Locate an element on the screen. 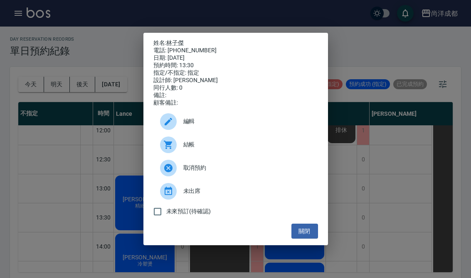 The height and width of the screenshot is (278, 471). span: 未出席 is located at coordinates (247, 191).